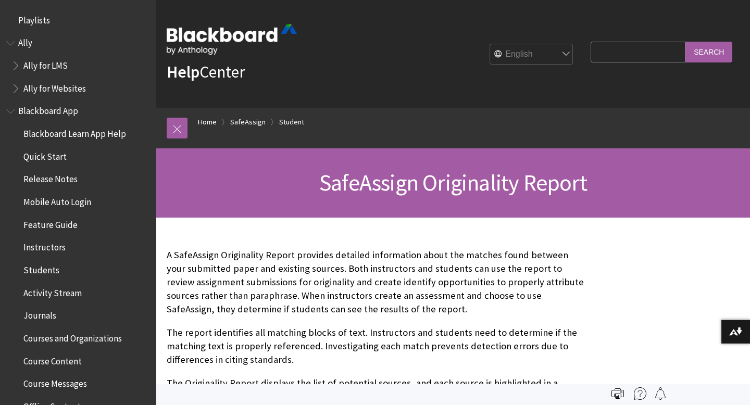 This screenshot has width=750, height=405. What do you see at coordinates (44, 246) in the screenshot?
I see `span: Instructors` at bounding box center [44, 246].